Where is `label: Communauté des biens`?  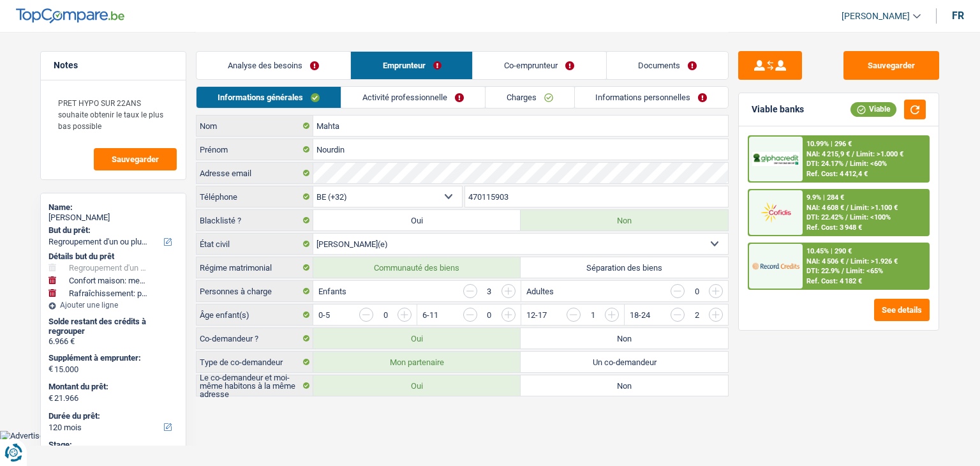
label: Communauté des biens is located at coordinates (417, 267).